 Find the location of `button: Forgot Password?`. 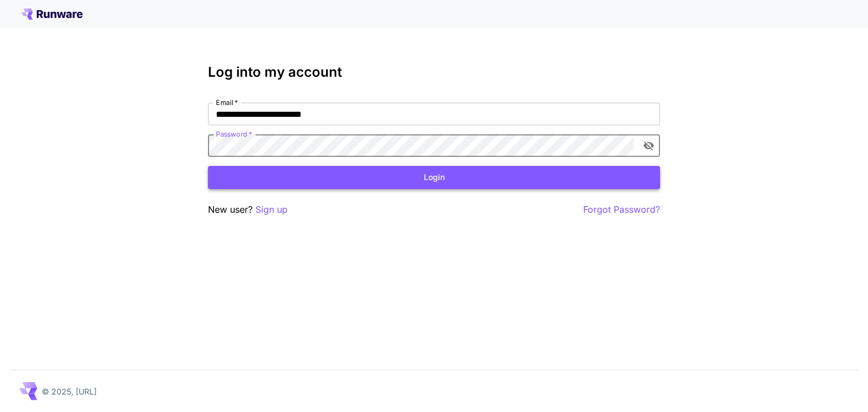

button: Forgot Password? is located at coordinates (621, 210).